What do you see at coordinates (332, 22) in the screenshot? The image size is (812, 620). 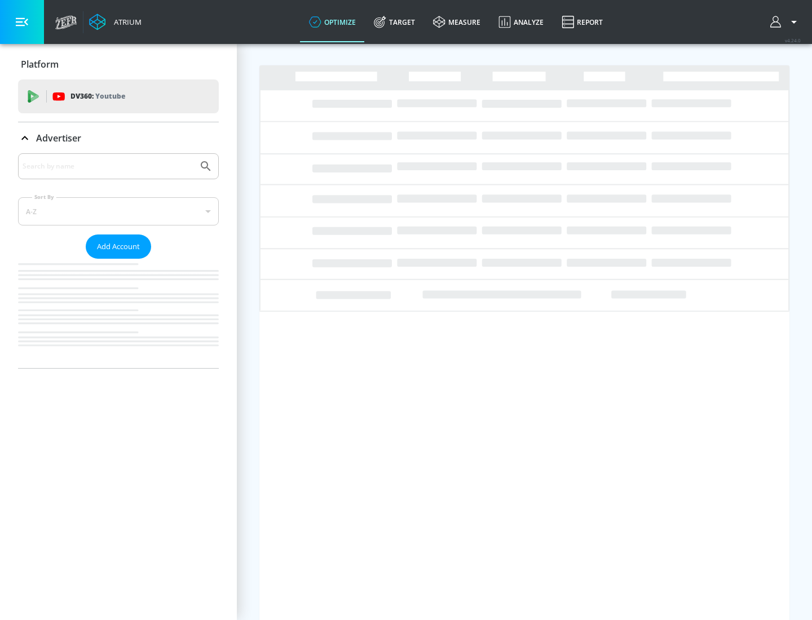 I see `a: optimize` at bounding box center [332, 22].